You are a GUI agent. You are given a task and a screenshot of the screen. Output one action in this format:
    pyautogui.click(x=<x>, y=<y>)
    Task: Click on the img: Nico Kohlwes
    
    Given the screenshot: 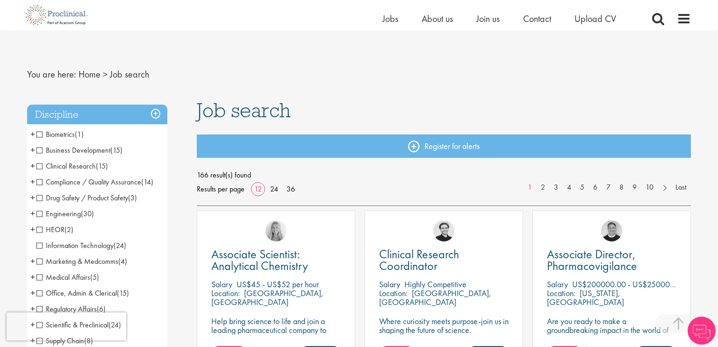 What is the action you would take?
    pyautogui.click(x=444, y=231)
    